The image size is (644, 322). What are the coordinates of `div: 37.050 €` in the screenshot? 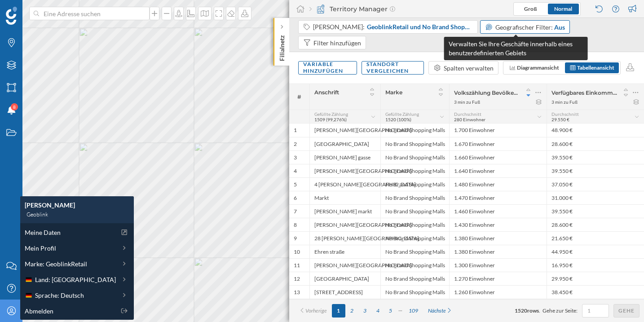 It's located at (595, 184).